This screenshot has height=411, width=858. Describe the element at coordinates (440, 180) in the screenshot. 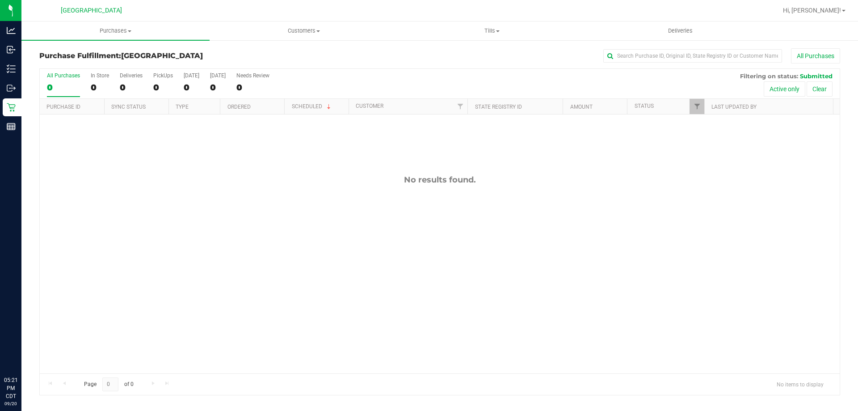

I see `div: No results found.` at that location.